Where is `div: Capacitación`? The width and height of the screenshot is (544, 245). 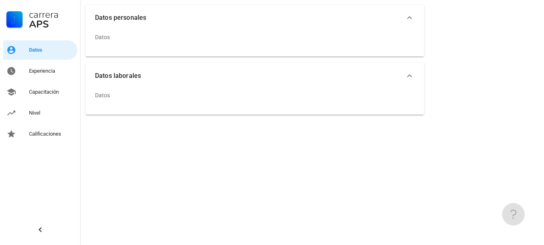 div: Capacitación is located at coordinates (52, 92).